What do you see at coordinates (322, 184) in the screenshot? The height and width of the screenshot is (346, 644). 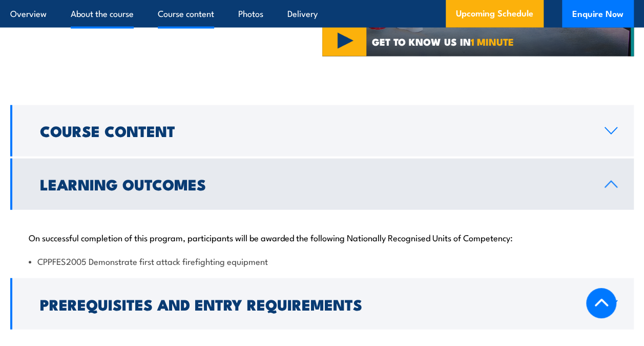 I see `a: Learning Outcomes` at bounding box center [322, 184].